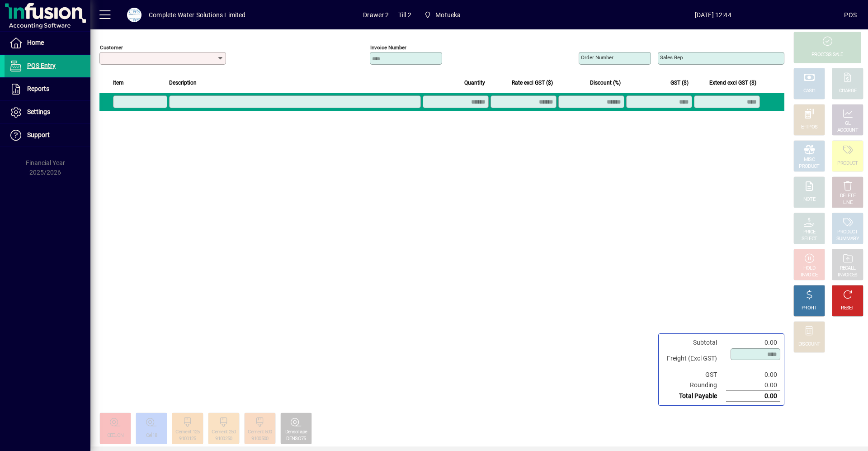 The width and height of the screenshot is (868, 451). What do you see at coordinates (187, 439) in the screenshot?
I see `div: 9100125` at bounding box center [187, 439].